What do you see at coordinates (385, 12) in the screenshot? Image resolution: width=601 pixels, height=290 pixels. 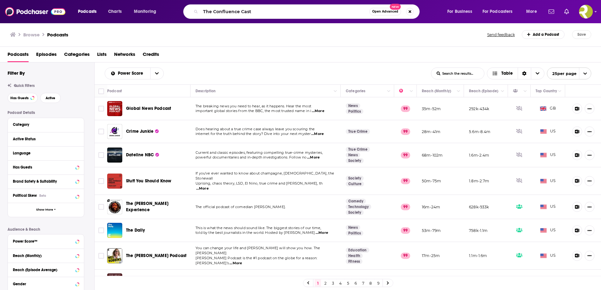 I see `span: Open Advanced` at bounding box center [385, 12].